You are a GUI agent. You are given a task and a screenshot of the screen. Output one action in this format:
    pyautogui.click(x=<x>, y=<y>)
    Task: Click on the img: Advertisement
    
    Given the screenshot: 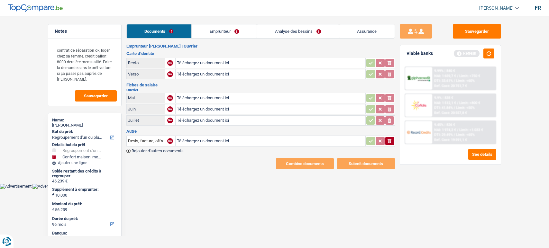 What is the action you would take?
    pyautogui.click(x=48, y=187)
    